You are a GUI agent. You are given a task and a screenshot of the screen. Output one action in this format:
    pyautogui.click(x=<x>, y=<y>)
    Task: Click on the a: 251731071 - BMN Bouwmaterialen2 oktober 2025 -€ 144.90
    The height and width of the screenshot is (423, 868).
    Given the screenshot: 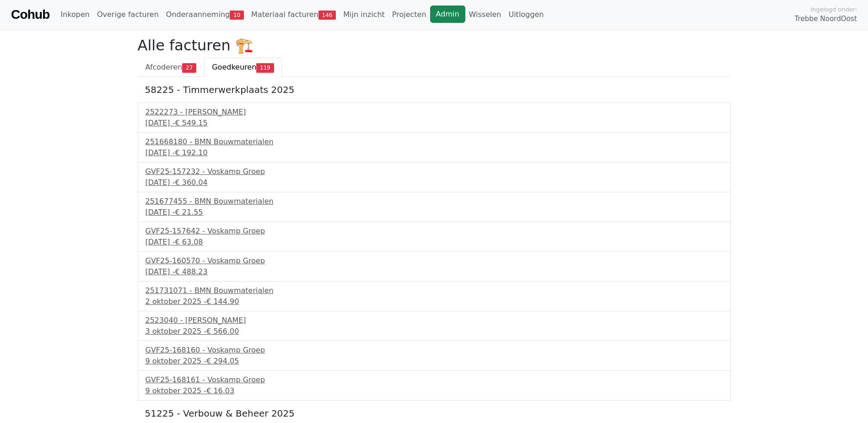 What is the action you would take?
    pyautogui.click(x=434, y=296)
    